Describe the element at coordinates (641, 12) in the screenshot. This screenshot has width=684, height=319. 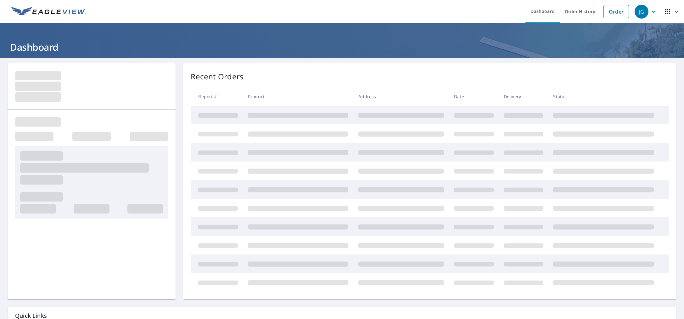
I see `div: JG` at that location.